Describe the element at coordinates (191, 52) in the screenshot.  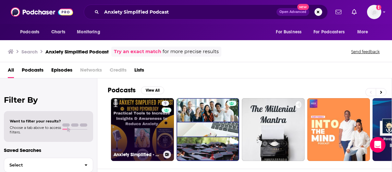
I see `span: for more precise results` at that location.